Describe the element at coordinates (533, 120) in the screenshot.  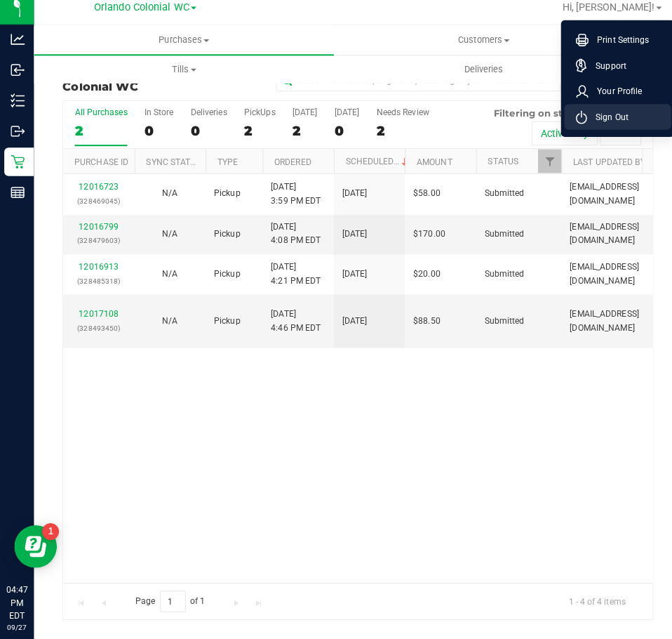
I see `span: Filtering on status:` at that location.